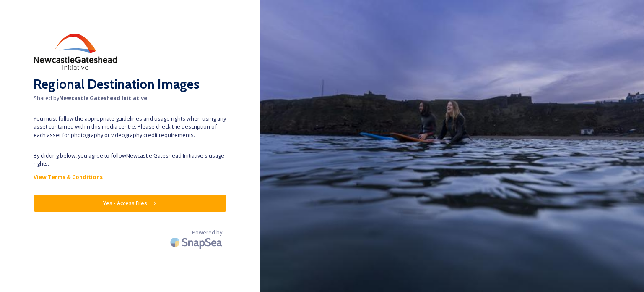  I want to click on span: By clicking below, you agree to follow Newcastle Gateshead Initiative 's usage rights., so click(130, 160).